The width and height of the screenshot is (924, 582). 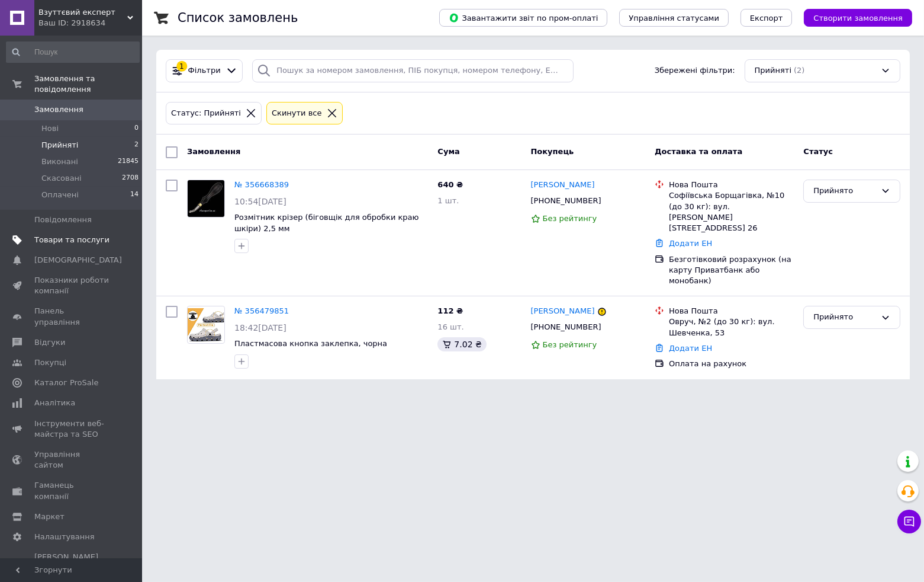 What do you see at coordinates (523, 17) in the screenshot?
I see `span: Завантажити звіт по пром-оплаті` at bounding box center [523, 17].